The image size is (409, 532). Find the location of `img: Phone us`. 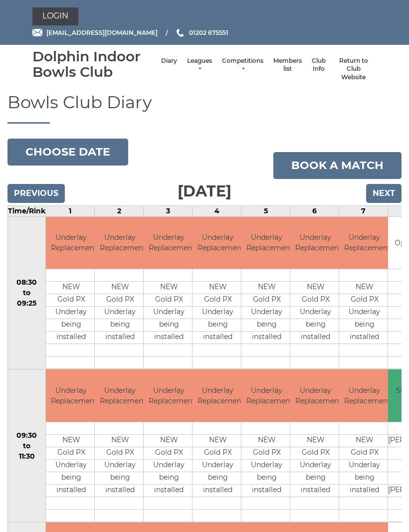

img: Phone us is located at coordinates (180, 33).